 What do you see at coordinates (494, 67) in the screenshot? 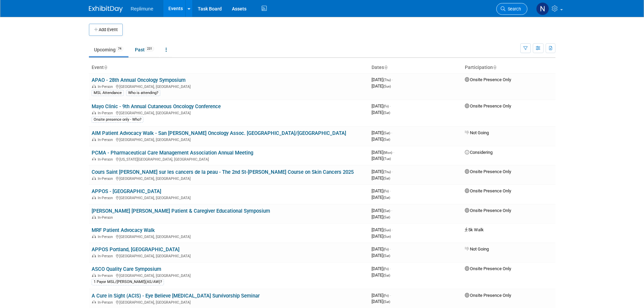
I see `a: Sort by Participation Type` at bounding box center [494, 67].